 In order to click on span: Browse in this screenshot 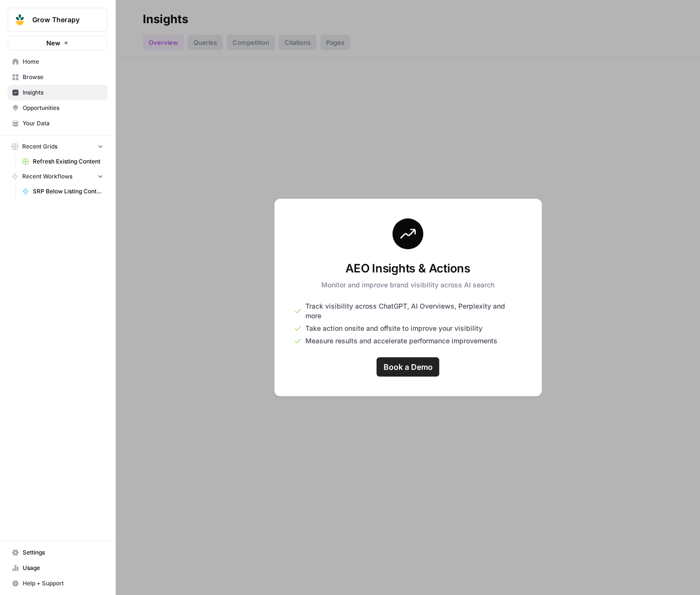, I will do `click(63, 77)`.